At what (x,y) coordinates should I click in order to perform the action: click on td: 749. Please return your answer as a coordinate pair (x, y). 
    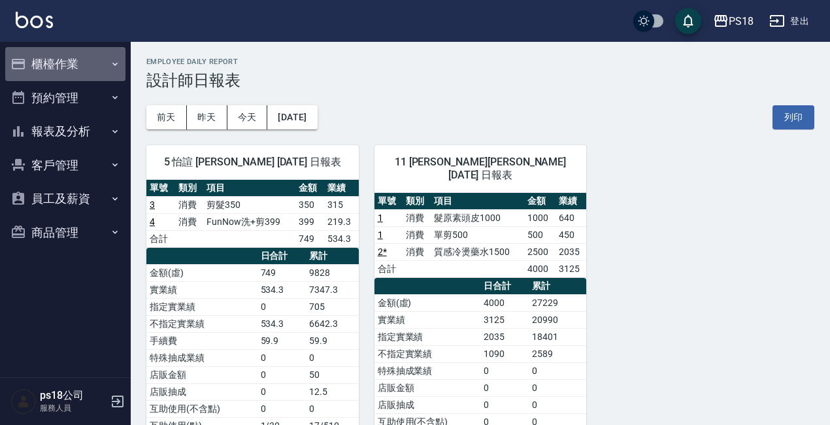
    Looking at the image, I should click on (310, 239).